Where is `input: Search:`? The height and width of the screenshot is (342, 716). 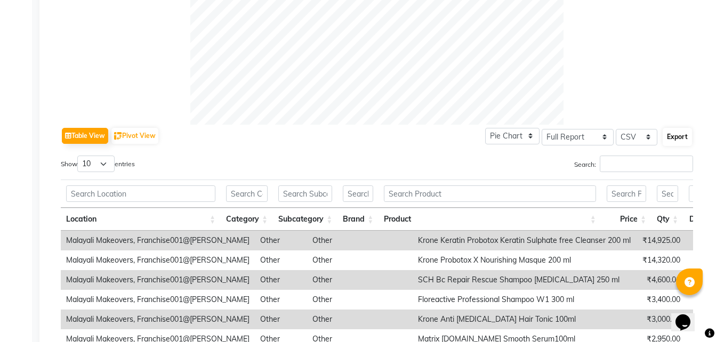
input: Search: is located at coordinates (646, 164).